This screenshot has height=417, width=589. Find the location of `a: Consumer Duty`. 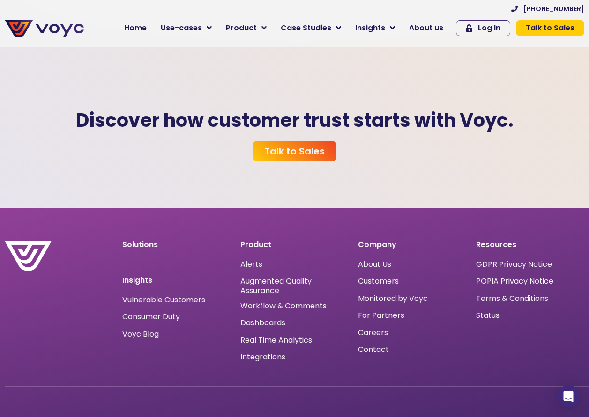

a: Consumer Duty is located at coordinates (151, 317).